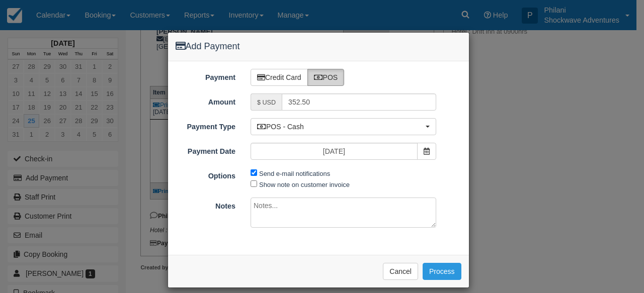 The height and width of the screenshot is (293, 644). Describe the element at coordinates (326, 77) in the screenshot. I see `label: POS` at that location.